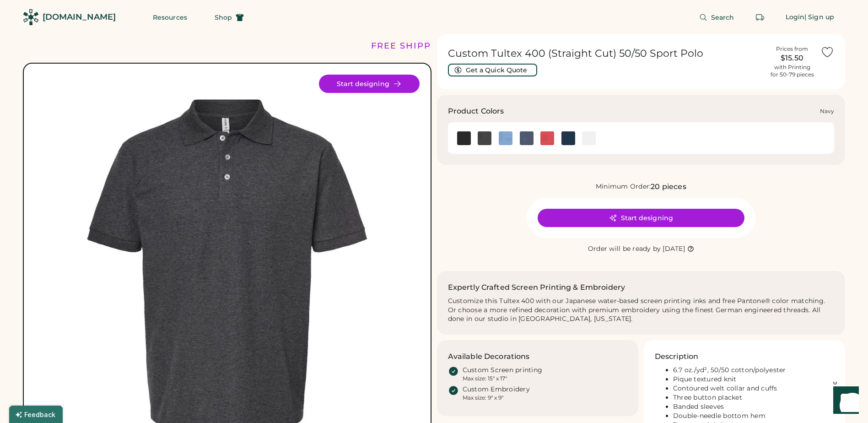 This screenshot has height=423, width=868. I want to click on img: Navy Swatch Image, so click(568, 138).